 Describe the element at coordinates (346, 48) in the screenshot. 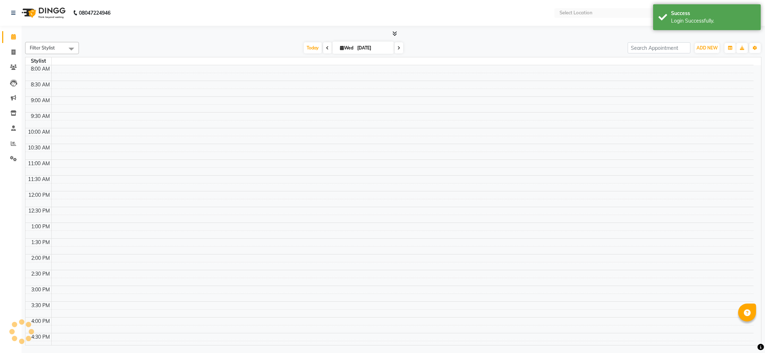

I see `span: Wed` at that location.